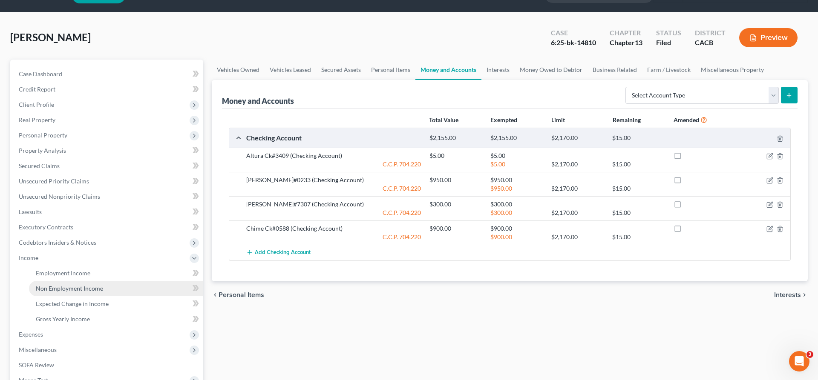 The height and width of the screenshot is (380, 818). I want to click on a: Lawsuits, so click(107, 212).